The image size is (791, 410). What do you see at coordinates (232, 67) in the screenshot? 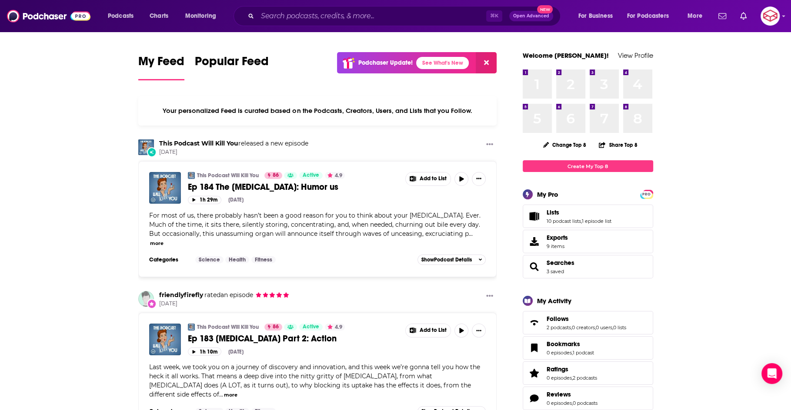
I see `a: Popular Feed` at bounding box center [232, 67].